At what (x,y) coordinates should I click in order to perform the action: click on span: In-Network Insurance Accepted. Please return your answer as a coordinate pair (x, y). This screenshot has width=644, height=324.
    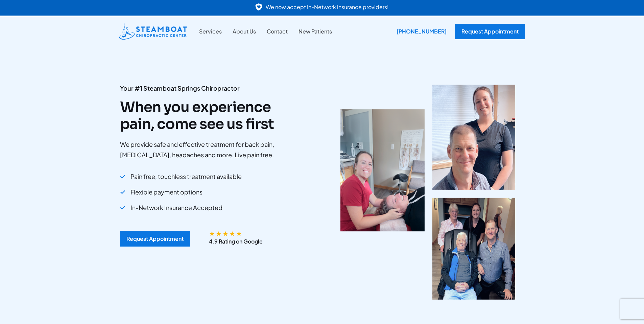
    Looking at the image, I should click on (177, 208).